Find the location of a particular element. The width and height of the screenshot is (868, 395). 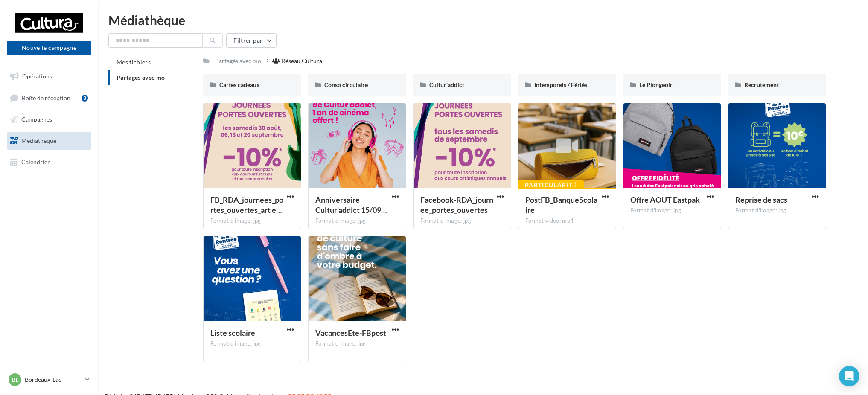

span: Intemporels / Fériés is located at coordinates (560, 85).